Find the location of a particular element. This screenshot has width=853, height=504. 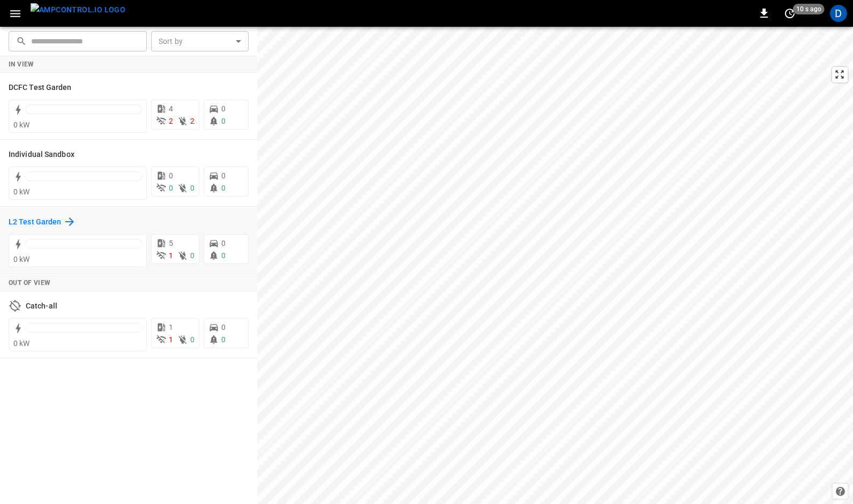

h6: DCFC Test Garden is located at coordinates (40, 88).